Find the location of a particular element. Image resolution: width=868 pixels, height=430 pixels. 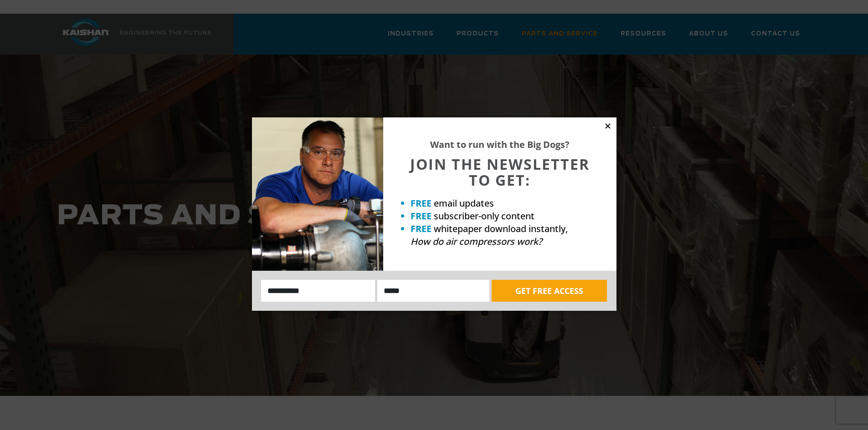

em: How do air compressors work? is located at coordinates (476, 241).